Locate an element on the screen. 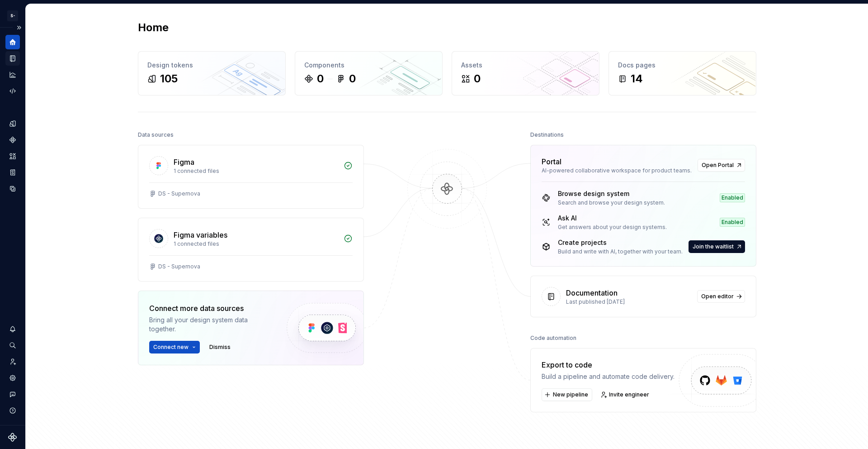 This screenshot has height=449, width=868. span: Open editor is located at coordinates (718, 297).